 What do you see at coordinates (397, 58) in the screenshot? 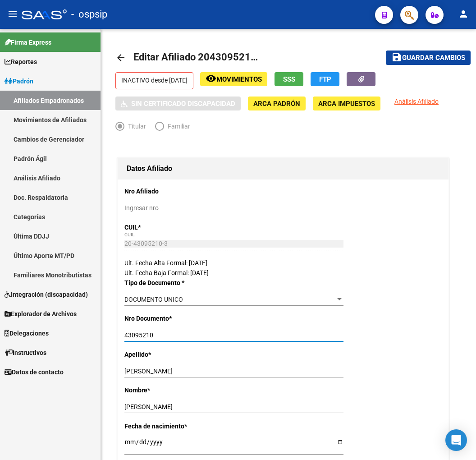
I see `mat-icon: save` at bounding box center [397, 58].